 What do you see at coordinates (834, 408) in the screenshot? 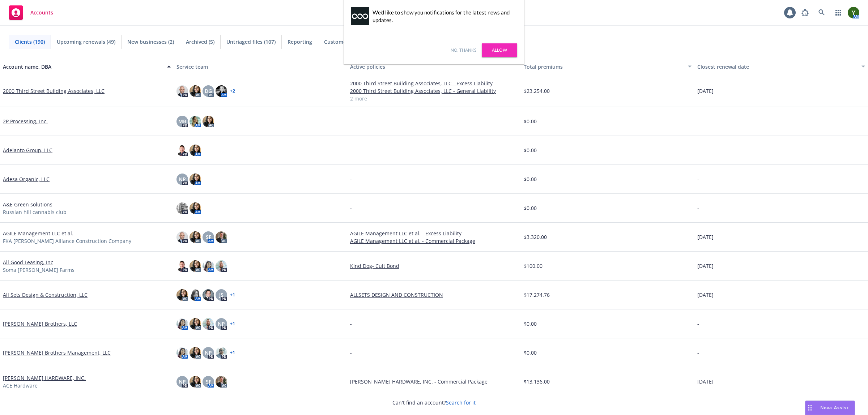
I see `span: Nova Assist` at bounding box center [834, 408].